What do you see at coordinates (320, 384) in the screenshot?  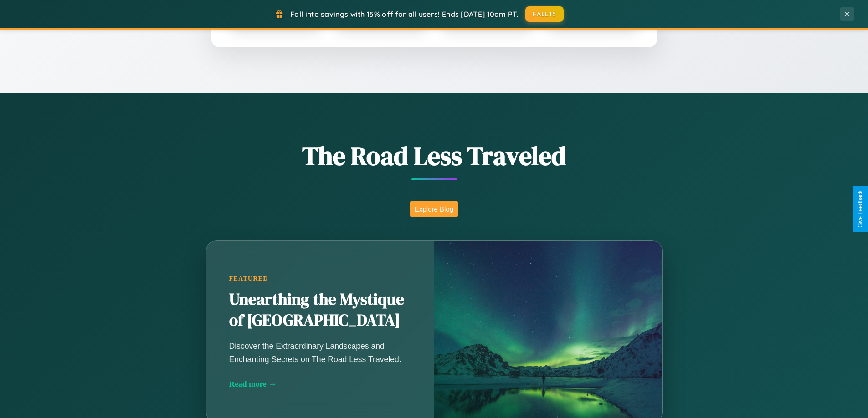 I see `div: Read more →` at bounding box center [320, 384].